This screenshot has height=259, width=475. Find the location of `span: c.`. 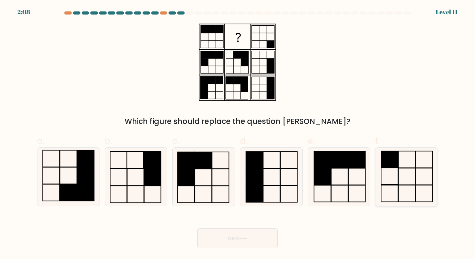

span: c. is located at coordinates (176, 141).